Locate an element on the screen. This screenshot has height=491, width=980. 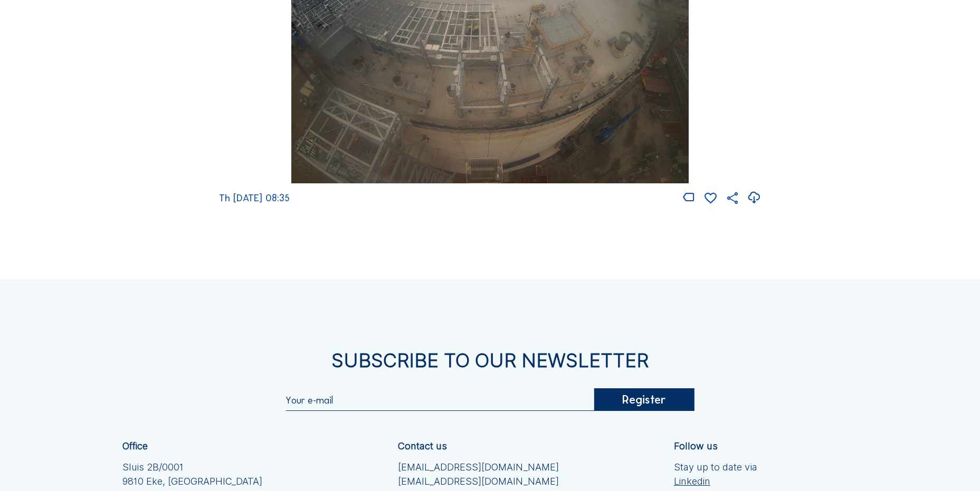
div: Office is located at coordinates (135, 447).